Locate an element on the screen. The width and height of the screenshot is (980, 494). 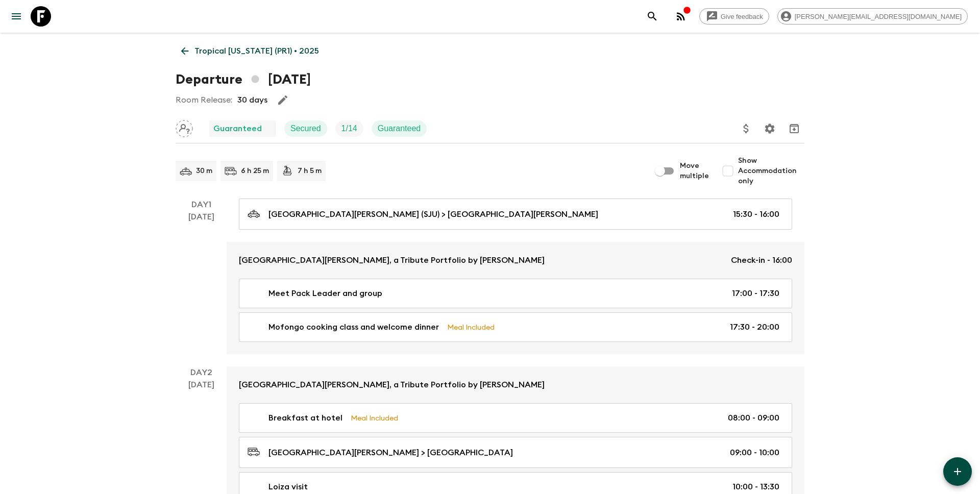
p: 15:30 - 16:00 is located at coordinates (756, 214).